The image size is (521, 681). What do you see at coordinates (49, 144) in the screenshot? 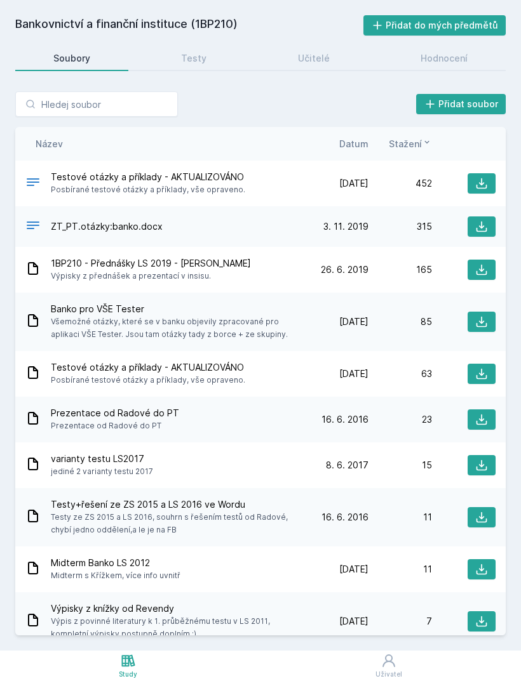
I see `button: Název` at bounding box center [49, 144].